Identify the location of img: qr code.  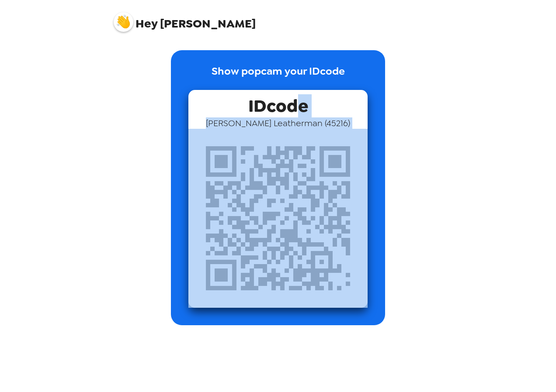
(278, 218).